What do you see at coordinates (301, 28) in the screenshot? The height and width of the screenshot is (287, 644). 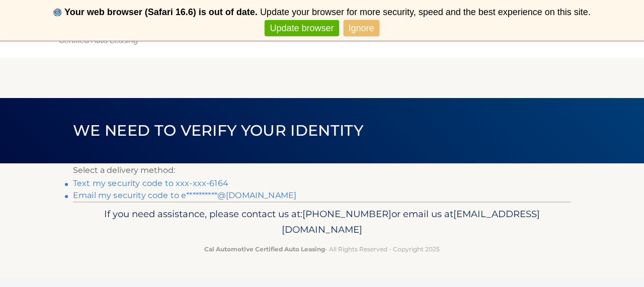 I see `a: Update browser` at bounding box center [301, 28].